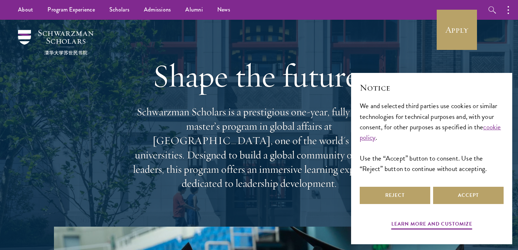  I want to click on a: Apply, so click(457, 30).